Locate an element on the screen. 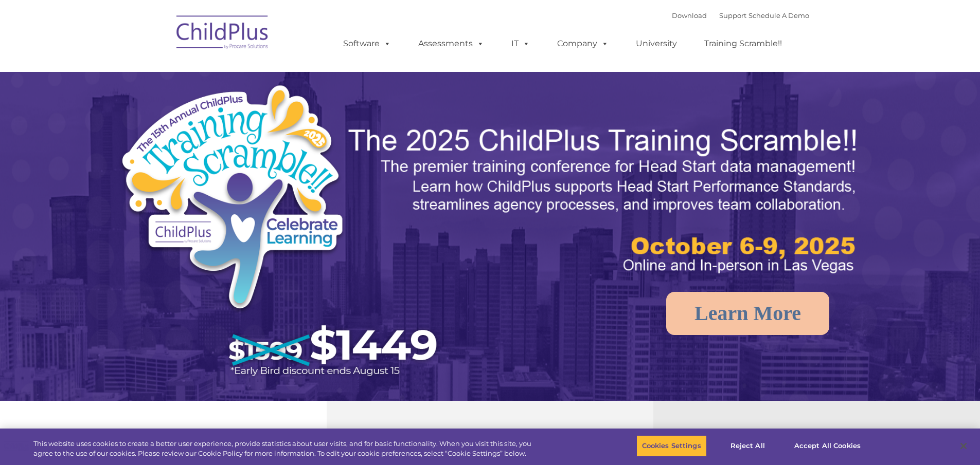 The height and width of the screenshot is (465, 980). span: Last name is located at coordinates (158, 71).